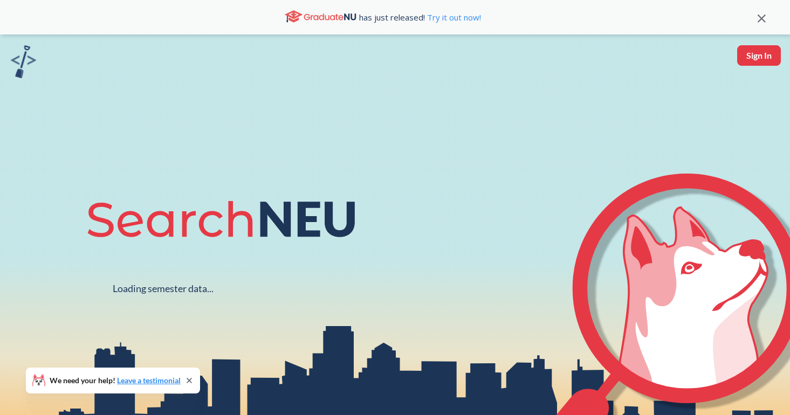 The height and width of the screenshot is (415, 790). What do you see at coordinates (149, 380) in the screenshot?
I see `a: Leave a testimonial` at bounding box center [149, 380].